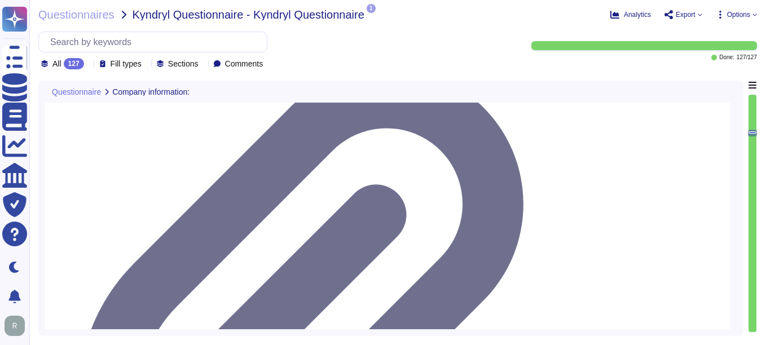  Describe the element at coordinates (57, 64) in the screenshot. I see `span: All` at that location.